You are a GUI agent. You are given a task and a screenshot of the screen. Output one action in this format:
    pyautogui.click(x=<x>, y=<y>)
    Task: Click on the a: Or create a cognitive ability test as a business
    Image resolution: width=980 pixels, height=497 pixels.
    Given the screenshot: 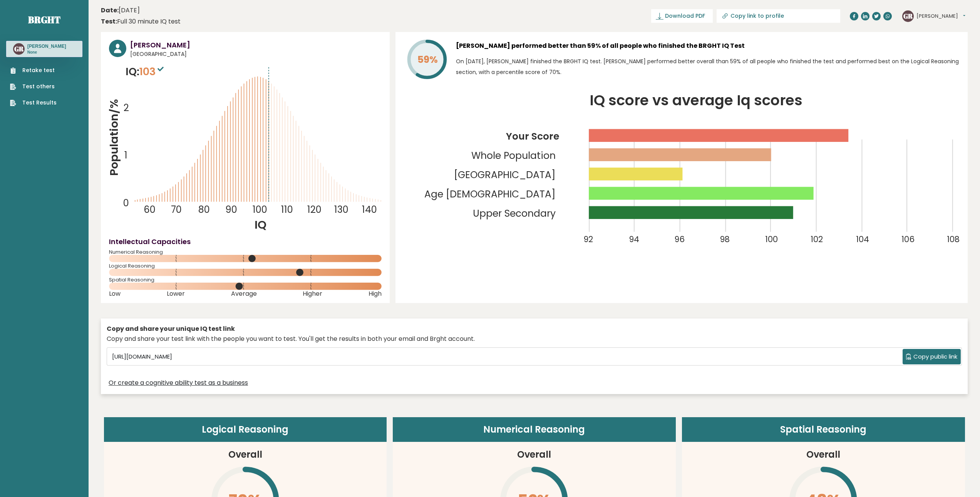 What is the action you would take?
    pyautogui.click(x=178, y=383)
    